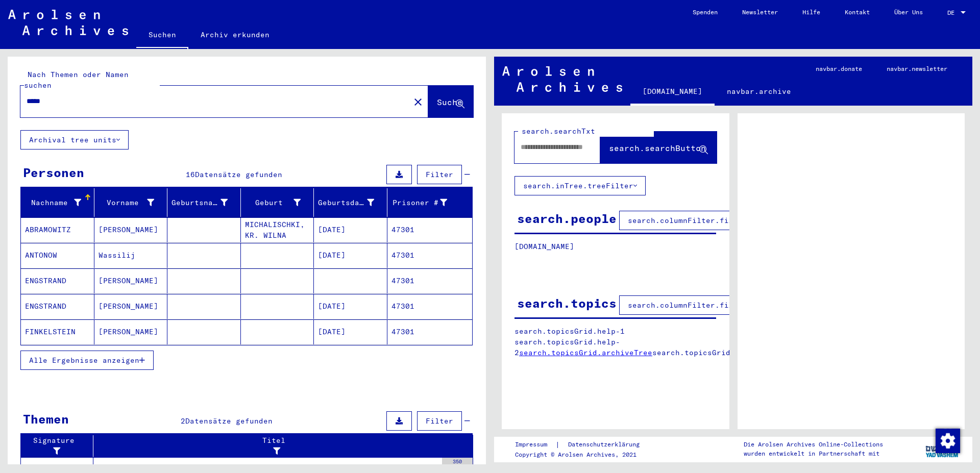 The width and height of the screenshot is (980, 473). Describe the element at coordinates (191, 175) in the screenshot. I see `span: 16` at that location.